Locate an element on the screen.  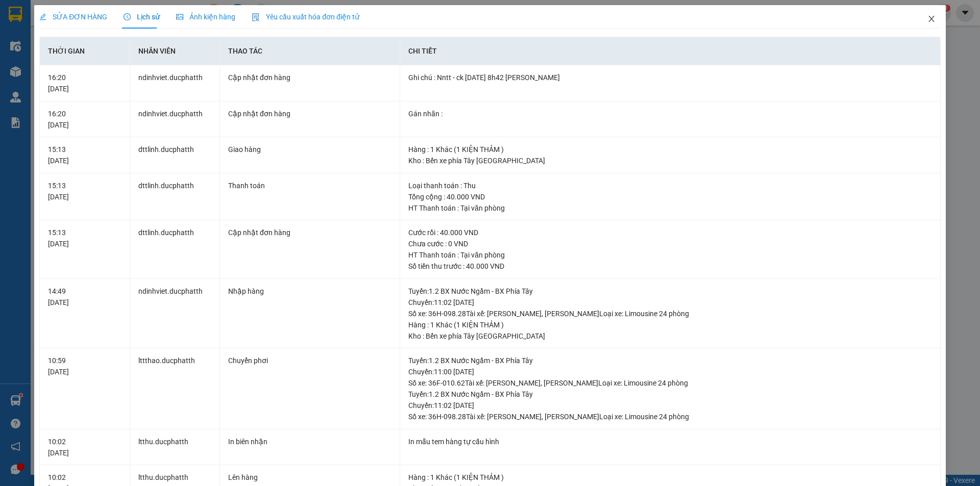
span: Lịch sử is located at coordinates (141, 17).